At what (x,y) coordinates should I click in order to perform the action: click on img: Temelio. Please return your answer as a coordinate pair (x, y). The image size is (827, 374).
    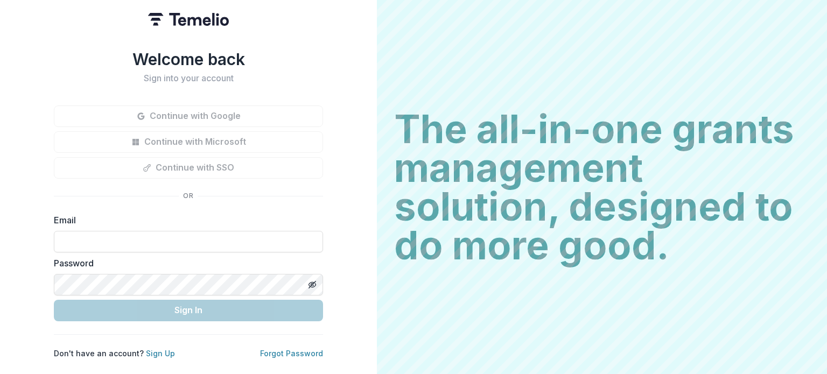
    Looking at the image, I should click on (189, 19).